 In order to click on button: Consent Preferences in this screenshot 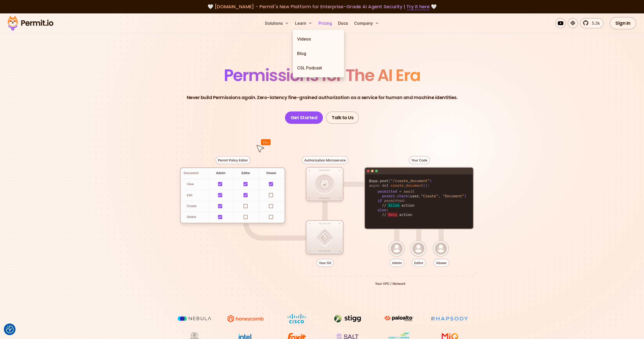, I will do `click(10, 330)`.